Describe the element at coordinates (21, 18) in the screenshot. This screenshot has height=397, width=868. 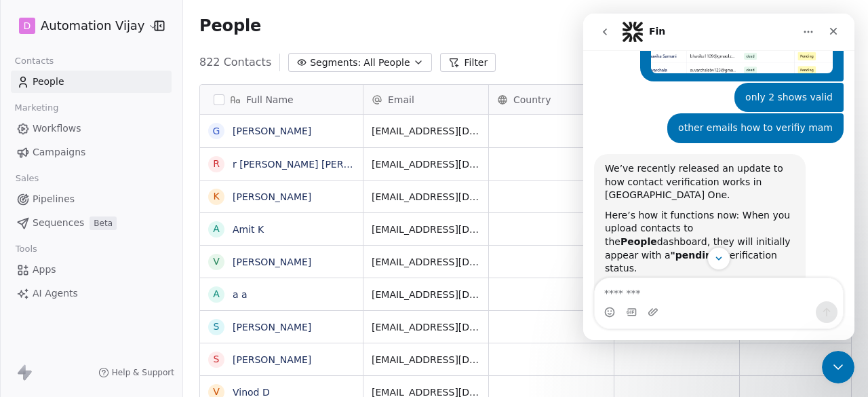
I see `button: go back` at that location.